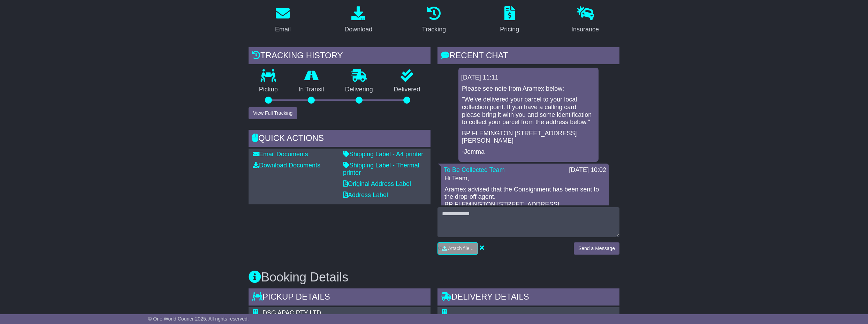 The image size is (868, 324). I want to click on a: Original Address Label, so click(377, 184).